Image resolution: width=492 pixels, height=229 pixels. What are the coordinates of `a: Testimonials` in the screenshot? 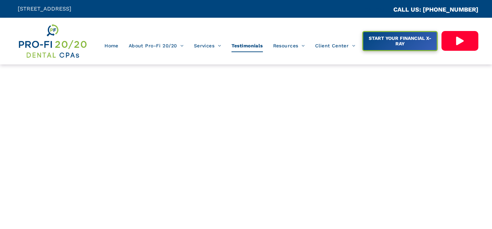 It's located at (247, 46).